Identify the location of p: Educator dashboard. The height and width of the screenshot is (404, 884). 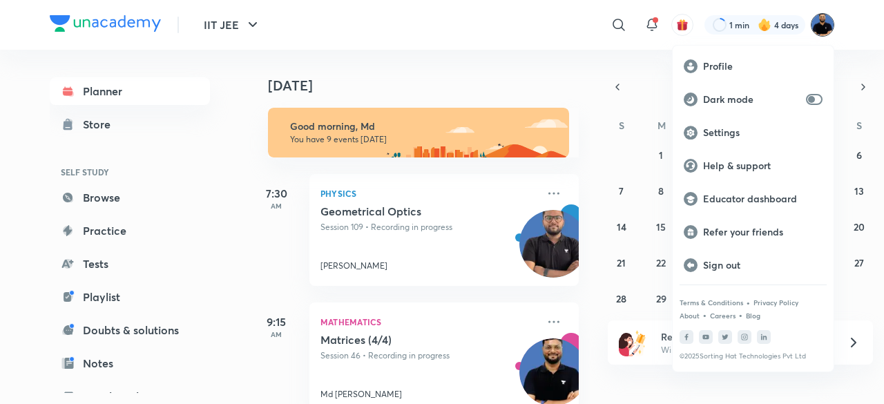
(763, 199).